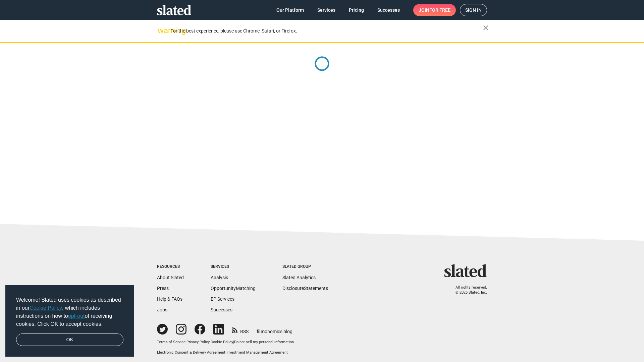  What do you see at coordinates (306, 288) in the screenshot?
I see `a: DisclosureStatements` at bounding box center [306, 288].